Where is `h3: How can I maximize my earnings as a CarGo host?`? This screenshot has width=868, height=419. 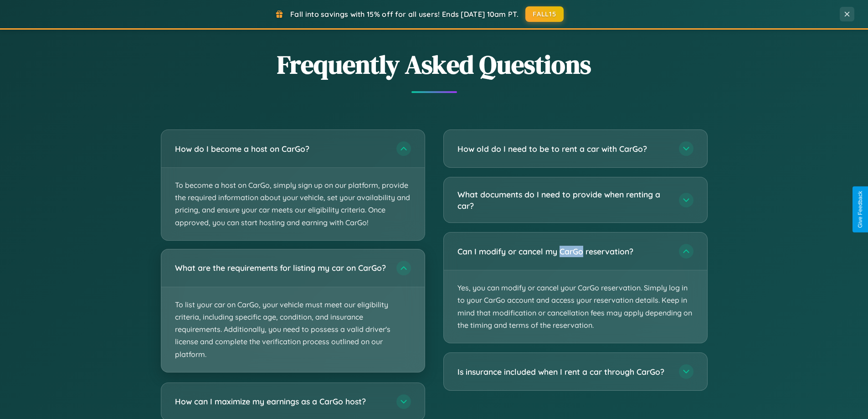
h3: How can I maximize my earnings as a CarGo host? is located at coordinates (281, 401).